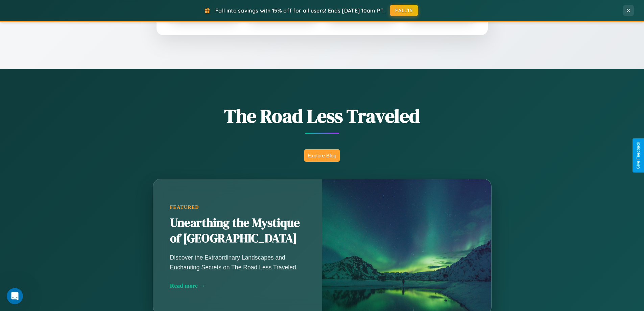 The width and height of the screenshot is (644, 311). Describe the element at coordinates (638, 155) in the screenshot. I see `div: Give Feedback` at that location.